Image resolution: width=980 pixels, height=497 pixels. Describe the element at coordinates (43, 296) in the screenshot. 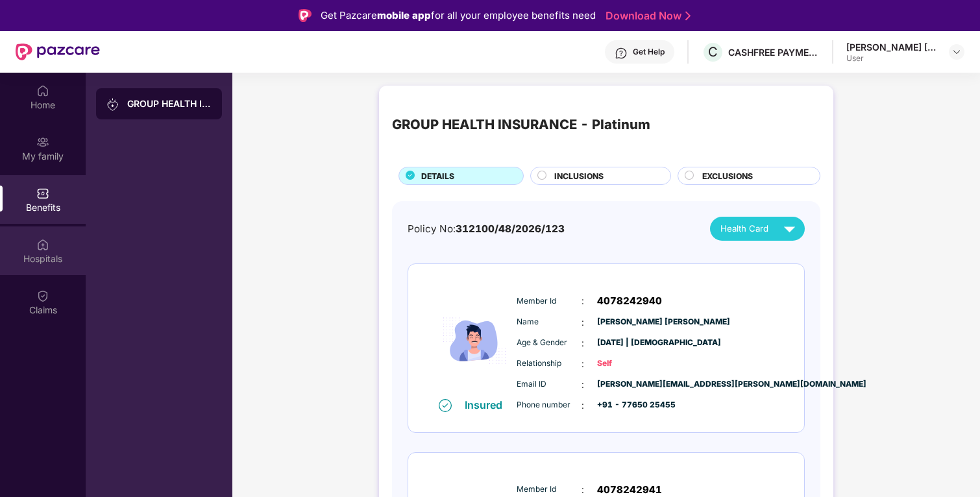

I see `img: svg+xml;base64,PHN2ZyBpZD0iQ2xhaW0iIHhtbG5zPSJodHRwOi8vd3d3LnczLm9yZy8yMDAwL3N2ZyIgd2lkdGg9IjIwIi...` at that location.